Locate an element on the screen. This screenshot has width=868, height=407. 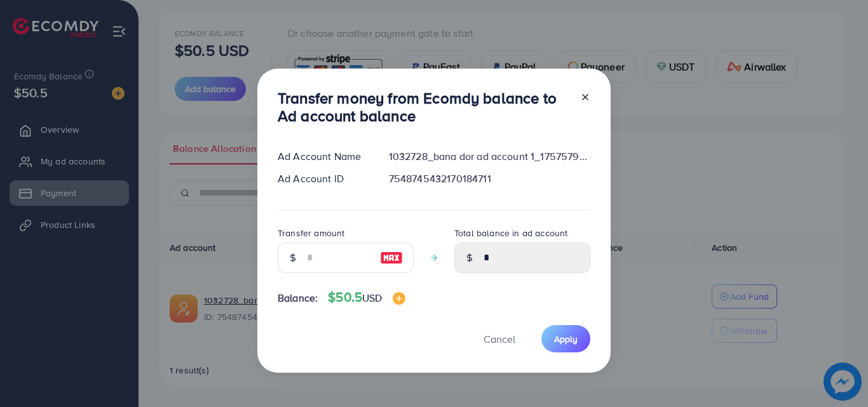
span: USD is located at coordinates (372, 298).